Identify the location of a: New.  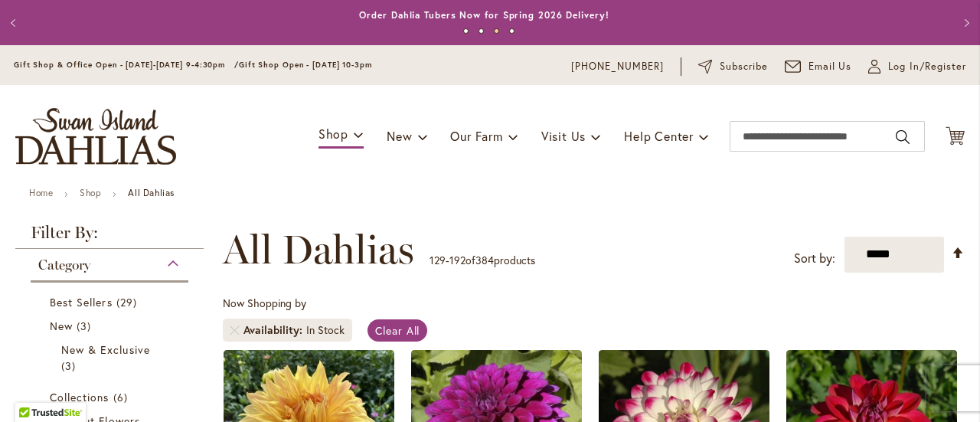
(111, 325).